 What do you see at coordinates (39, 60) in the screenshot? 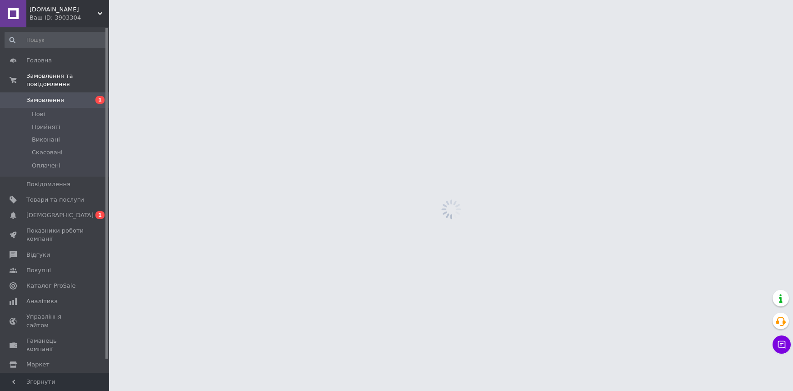
I see `span: Головна` at bounding box center [39, 60].